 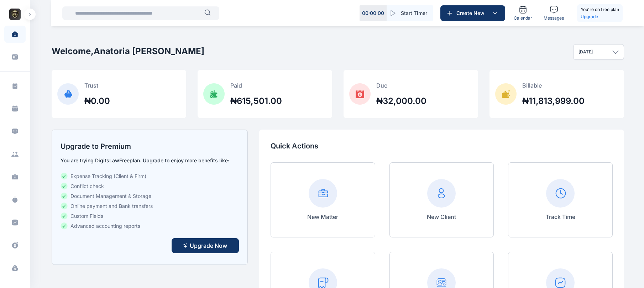 What do you see at coordinates (553, 86) in the screenshot?
I see `p: Billable` at bounding box center [553, 86].